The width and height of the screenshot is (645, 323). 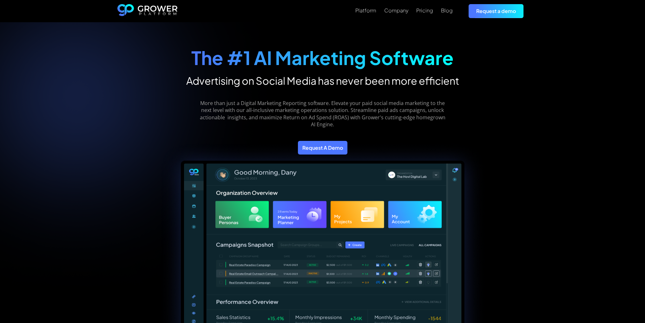 I want to click on div: Company, so click(x=397, y=10).